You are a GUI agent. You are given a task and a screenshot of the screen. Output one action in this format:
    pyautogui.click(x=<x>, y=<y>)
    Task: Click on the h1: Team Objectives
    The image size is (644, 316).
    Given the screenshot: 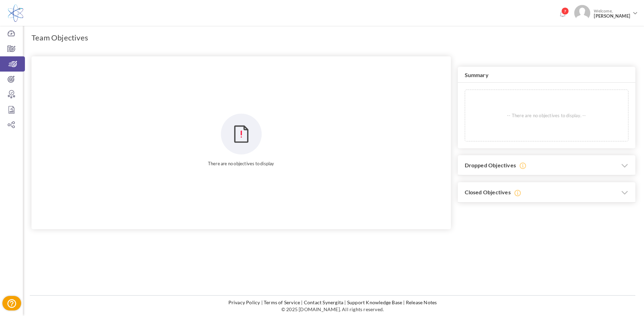 What is the action you would take?
    pyautogui.click(x=60, y=38)
    